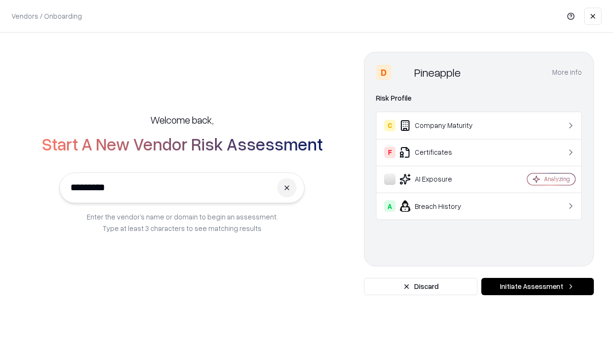 This screenshot has width=613, height=345. What do you see at coordinates (182, 222) in the screenshot?
I see `p: Enter the vendor’s name or domain to begin an assessment. Type at least 3 characters to see match...` at bounding box center [182, 222].